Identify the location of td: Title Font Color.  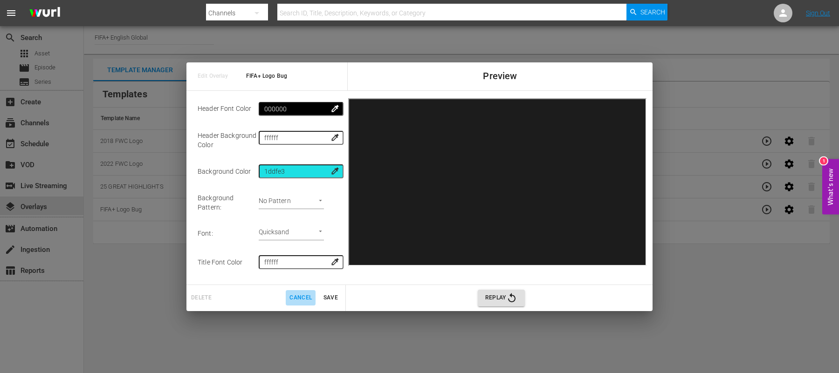
(228, 262).